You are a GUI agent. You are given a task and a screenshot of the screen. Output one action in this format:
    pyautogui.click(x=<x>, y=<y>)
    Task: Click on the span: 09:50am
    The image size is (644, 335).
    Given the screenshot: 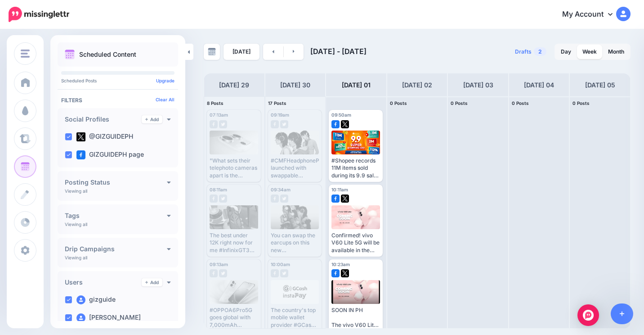 What is the action you would take?
    pyautogui.click(x=341, y=115)
    